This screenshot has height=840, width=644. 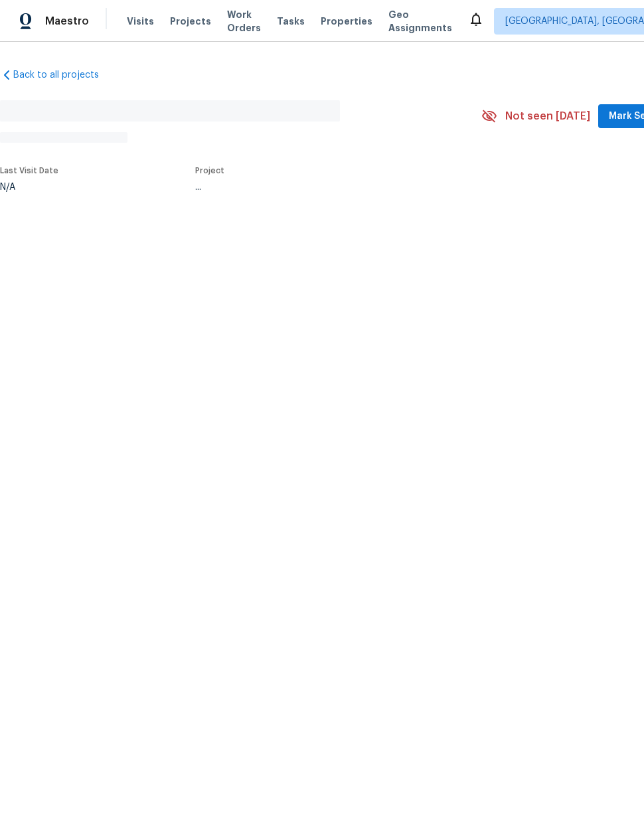 What do you see at coordinates (68, 22) in the screenshot?
I see `span: Maestro` at bounding box center [68, 22].